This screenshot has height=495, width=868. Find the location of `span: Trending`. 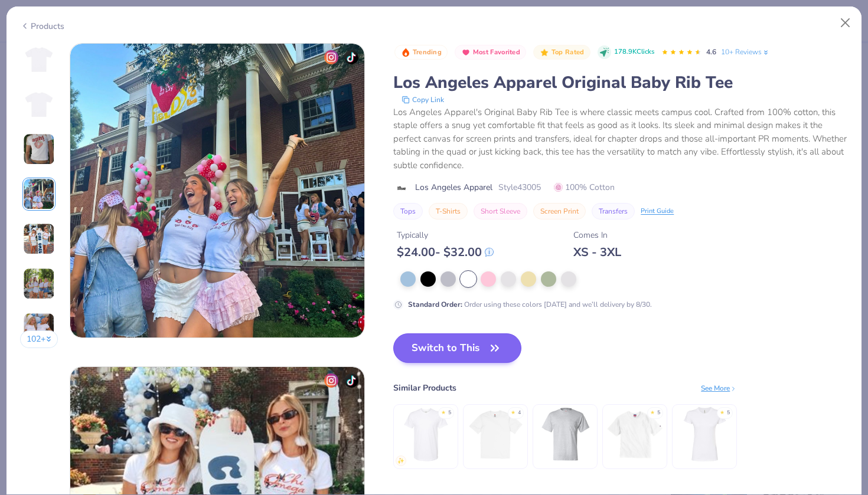

span: Trending is located at coordinates (427, 52).